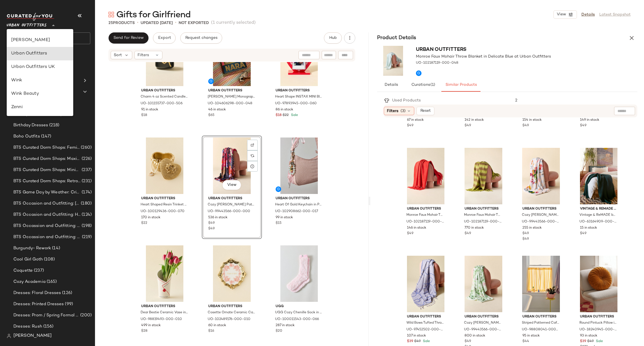 Image resolution: width=644 pixels, height=346 pixels. What do you see at coordinates (391, 85) in the screenshot?
I see `span: Details` at bounding box center [391, 85].